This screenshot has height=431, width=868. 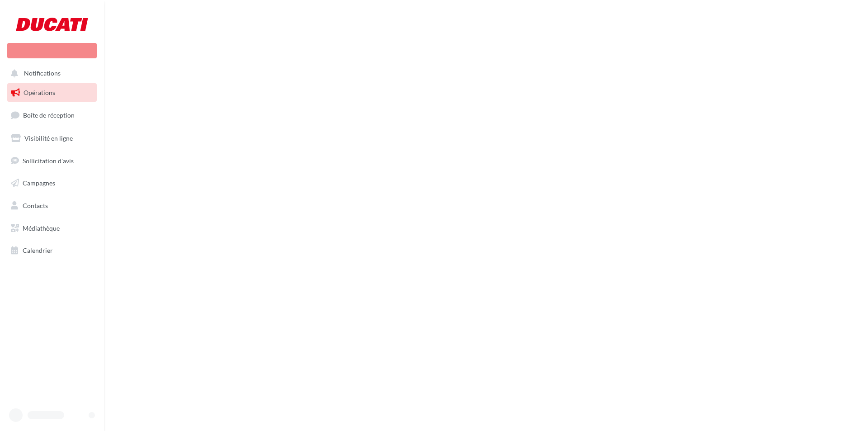 I want to click on span: Notifications, so click(x=42, y=73).